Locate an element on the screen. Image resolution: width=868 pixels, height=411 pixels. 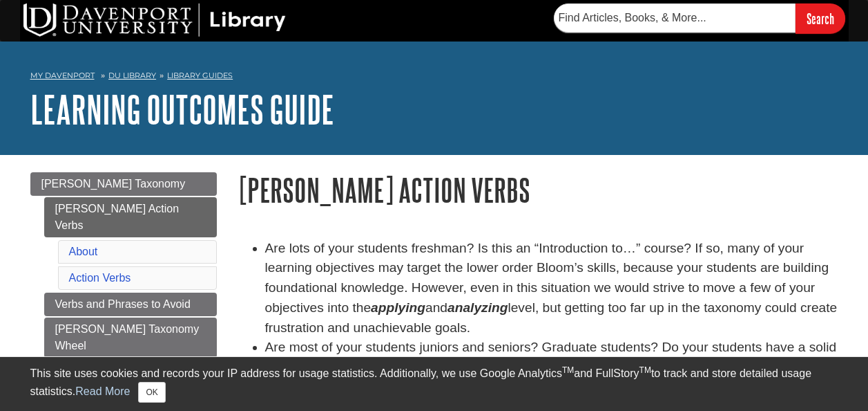
a: Verbs and Phrases to Avoid is located at coordinates (131, 304).